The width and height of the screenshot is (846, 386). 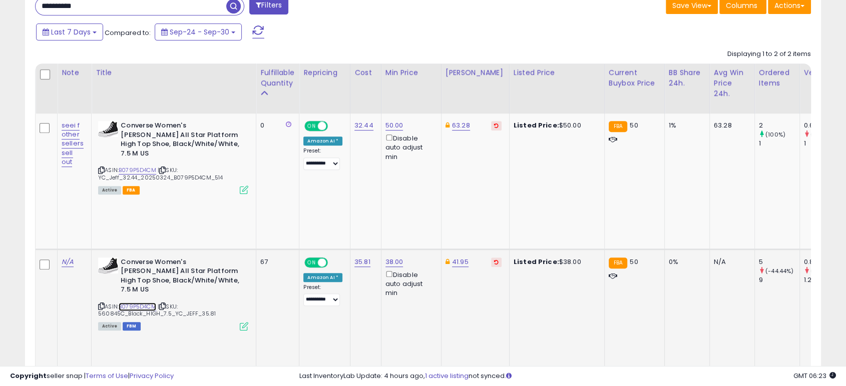 What do you see at coordinates (730, 126) in the screenshot?
I see `div: 63.28` at bounding box center [730, 126].